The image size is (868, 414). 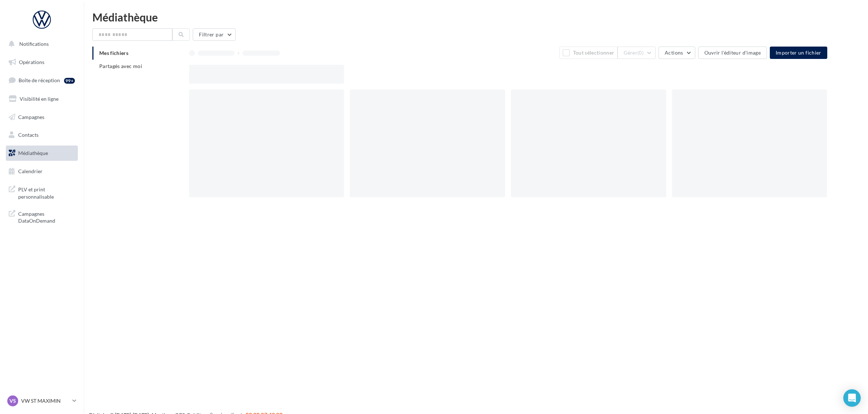 What do you see at coordinates (42, 401) in the screenshot?
I see `a: VS VW ST MAXIMIN` at bounding box center [42, 401].